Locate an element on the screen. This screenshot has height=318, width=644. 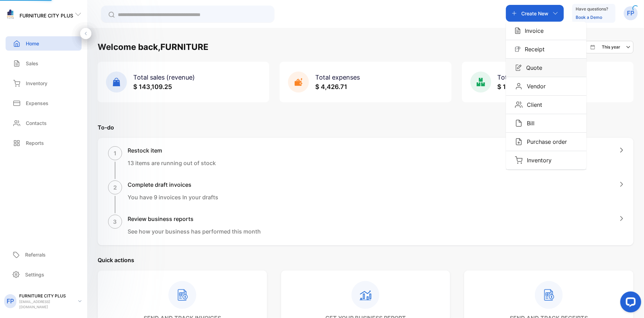
p: You have 9 invoices In your drafts is located at coordinates (173, 197).